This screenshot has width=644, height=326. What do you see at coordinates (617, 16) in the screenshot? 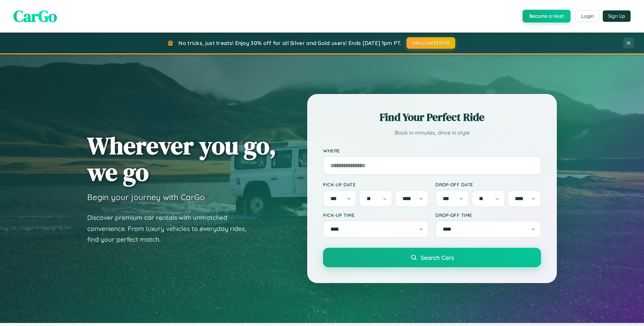
I see `button: Sign Up` at bounding box center [617, 16].